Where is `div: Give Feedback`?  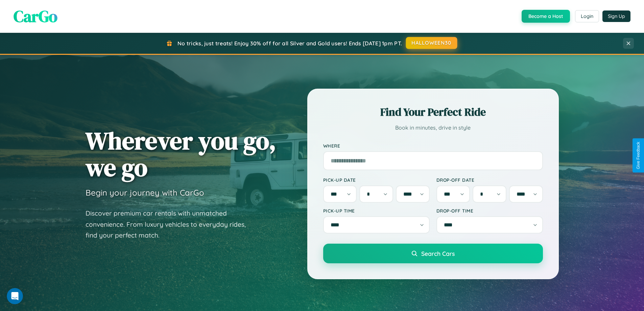 div: Give Feedback is located at coordinates (638, 155).